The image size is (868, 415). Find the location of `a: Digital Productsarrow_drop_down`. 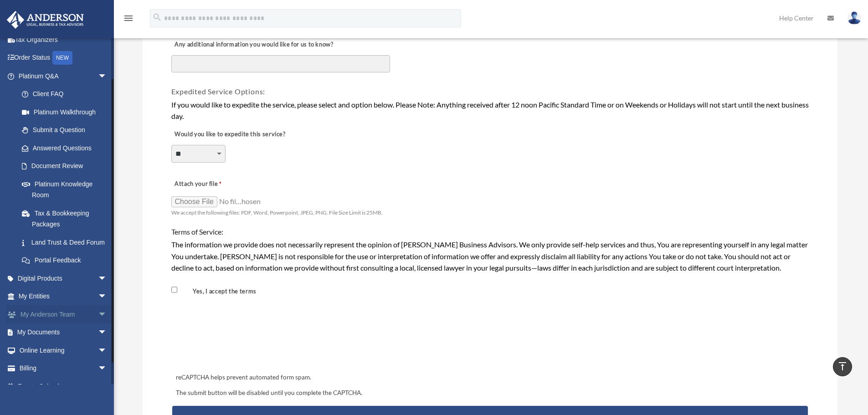

a: Digital Productsarrow_drop_down is located at coordinates (63, 278).